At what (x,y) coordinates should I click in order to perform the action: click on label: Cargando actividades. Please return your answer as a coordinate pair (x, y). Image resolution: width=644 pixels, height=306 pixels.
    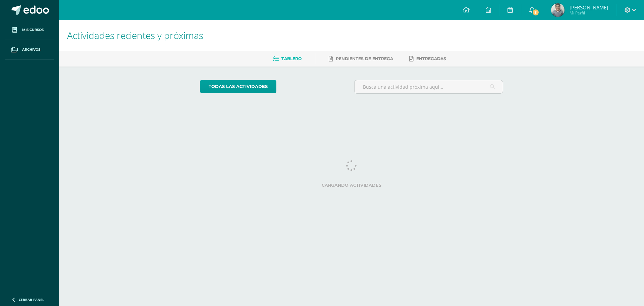
    Looking at the image, I should click on (351, 185).